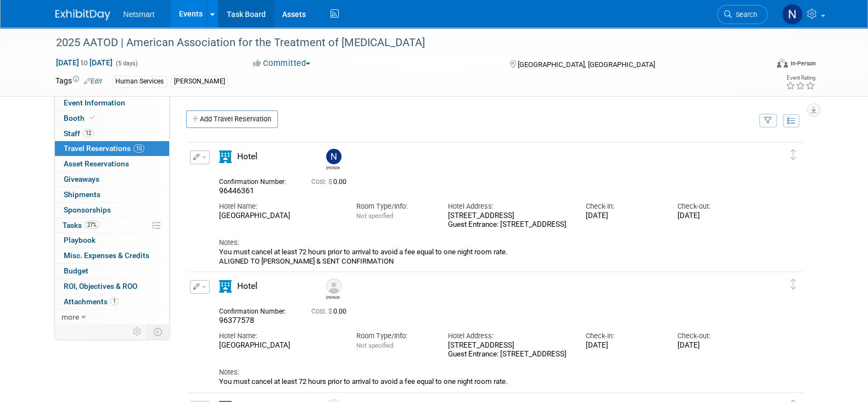  What do you see at coordinates (112, 134) in the screenshot?
I see `a: Staff12` at bounding box center [112, 134].